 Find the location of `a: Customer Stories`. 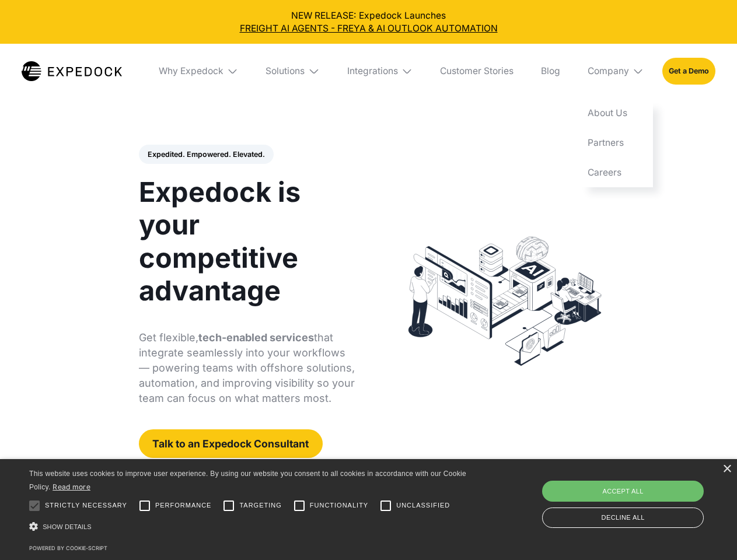

a: Customer Stories is located at coordinates (476, 72).